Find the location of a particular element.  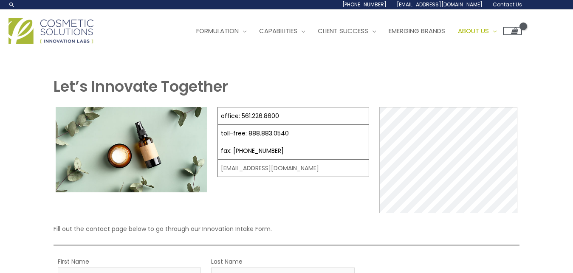

strong: Let’s Innovate Together is located at coordinates (141, 86).